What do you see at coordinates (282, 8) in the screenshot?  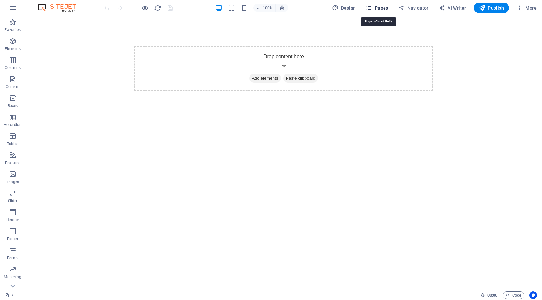 I see `i: On resize automatically adjust zoom level to fit chosen device.` at bounding box center [282, 8].